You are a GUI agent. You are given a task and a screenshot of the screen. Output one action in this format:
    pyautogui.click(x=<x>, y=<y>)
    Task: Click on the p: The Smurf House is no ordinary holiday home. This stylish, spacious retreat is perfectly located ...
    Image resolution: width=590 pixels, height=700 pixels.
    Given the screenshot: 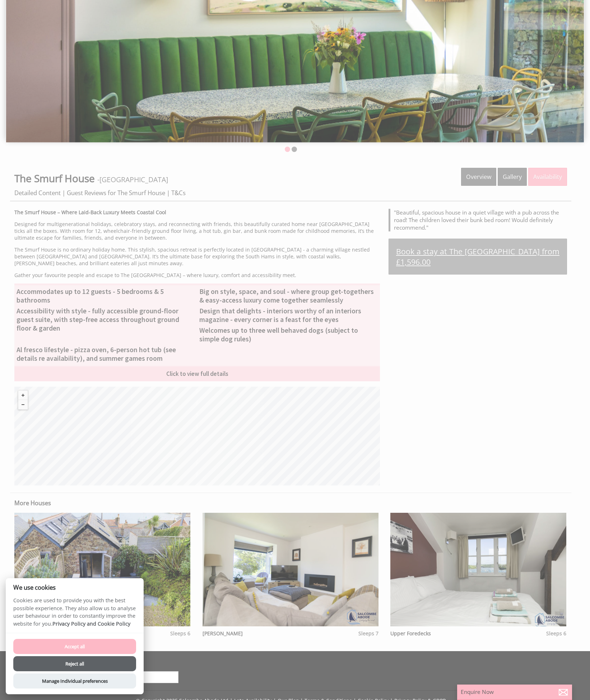 What is the action you would take?
    pyautogui.click(x=197, y=257)
    